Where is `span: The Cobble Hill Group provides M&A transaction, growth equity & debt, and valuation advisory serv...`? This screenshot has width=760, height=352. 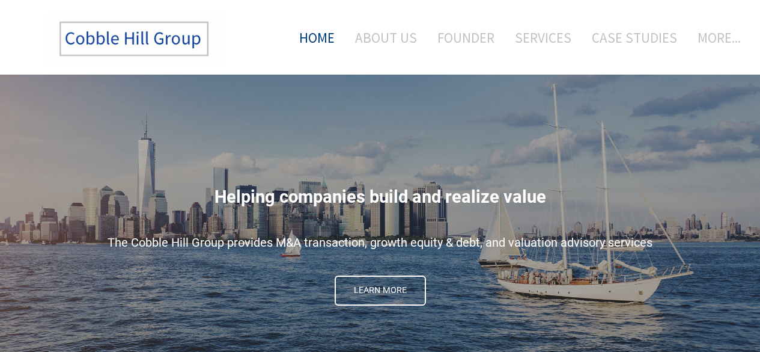 span: The Cobble Hill Group provides M&A transaction, growth equity & debt, and valuation advisory serv... is located at coordinates (380, 242).